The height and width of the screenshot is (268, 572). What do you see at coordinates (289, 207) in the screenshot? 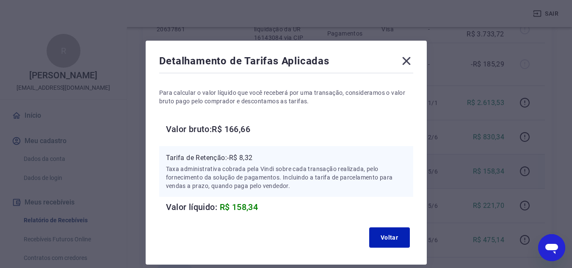
I see `h6: Valor líquido:` at bounding box center [289, 207].